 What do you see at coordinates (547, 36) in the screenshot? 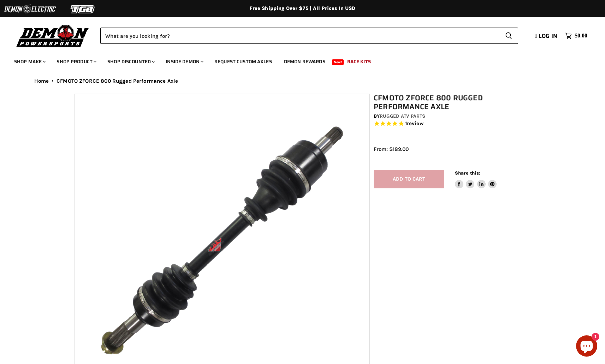
I see `a: Log in` at bounding box center [547, 36].